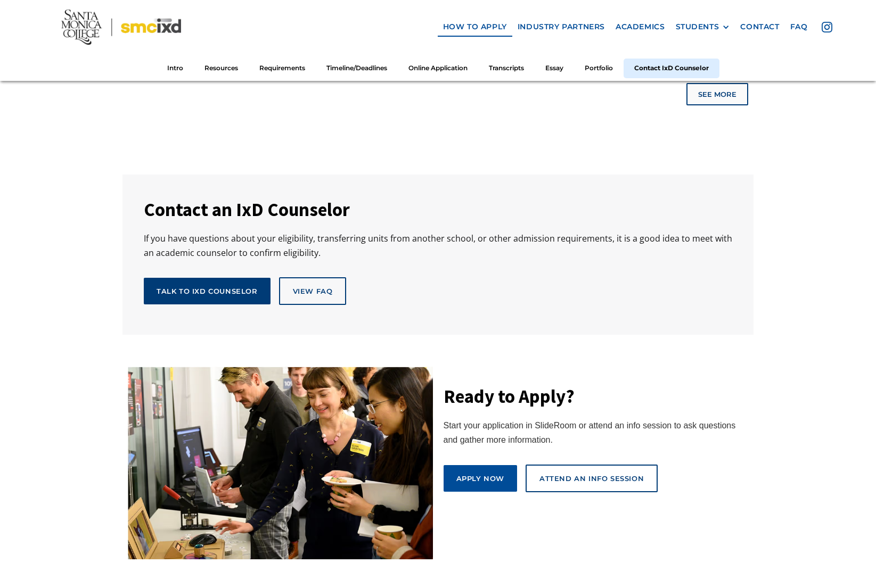  I want to click on a: industry partners, so click(561, 26).